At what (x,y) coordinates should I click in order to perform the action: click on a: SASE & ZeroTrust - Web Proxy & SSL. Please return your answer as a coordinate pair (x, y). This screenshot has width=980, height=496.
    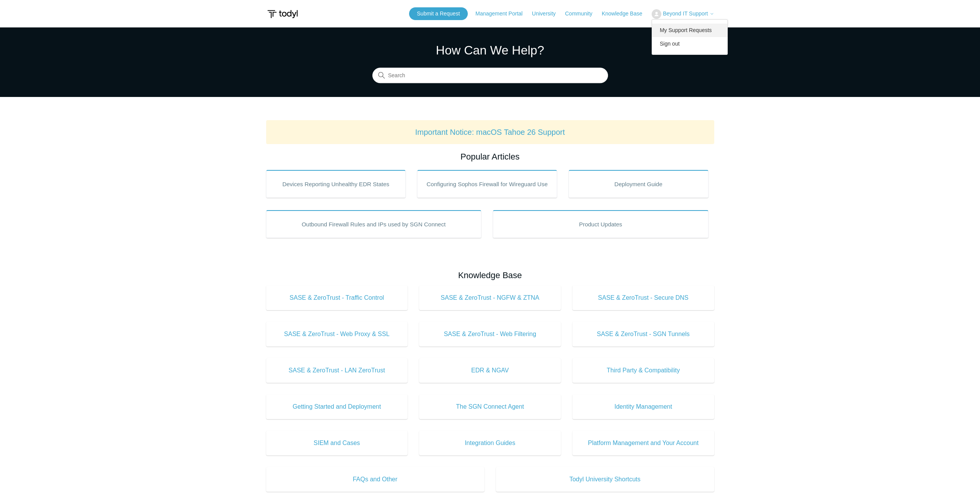
    Looking at the image, I should click on (337, 334).